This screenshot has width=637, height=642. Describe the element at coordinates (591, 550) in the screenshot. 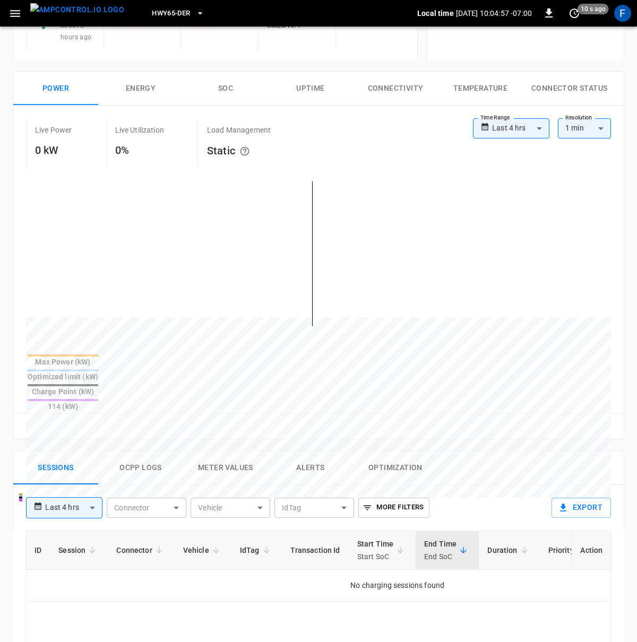

I see `th: Action` at that location.